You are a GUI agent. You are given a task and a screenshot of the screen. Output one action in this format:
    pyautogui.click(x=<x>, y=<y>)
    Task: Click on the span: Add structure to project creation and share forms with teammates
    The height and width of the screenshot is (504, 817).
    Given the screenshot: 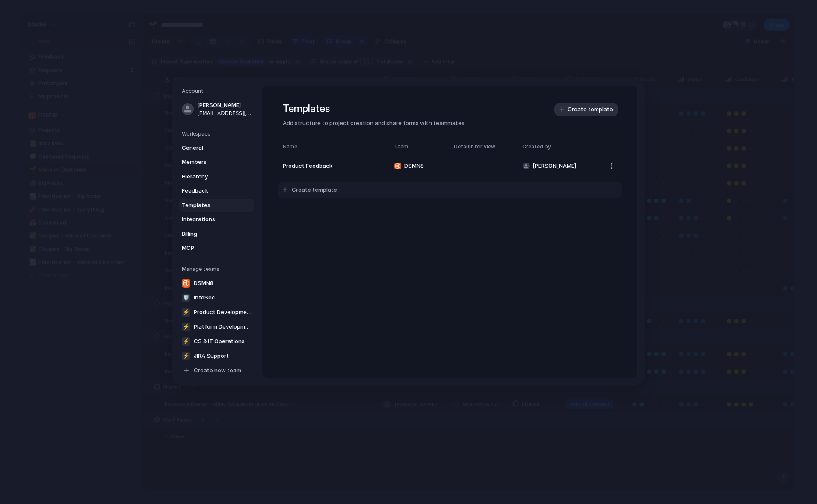 What is the action you would take?
    pyautogui.click(x=450, y=123)
    